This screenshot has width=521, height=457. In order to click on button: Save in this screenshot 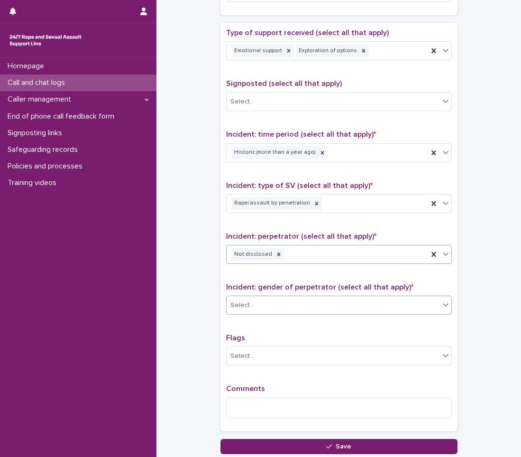, I will do `click(339, 446)`.